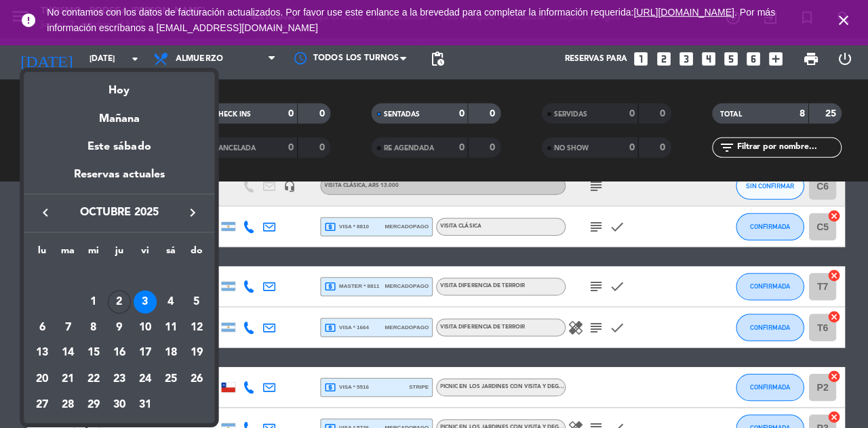 The height and width of the screenshot is (428, 868). What do you see at coordinates (118, 405) in the screenshot?
I see `td: 30 de octubre de 2025` at bounding box center [118, 405].